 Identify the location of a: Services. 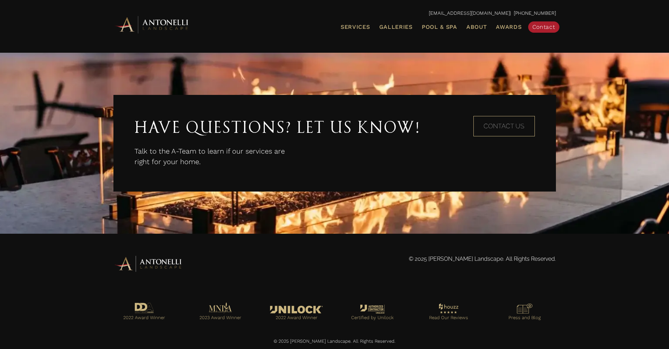
(355, 27).